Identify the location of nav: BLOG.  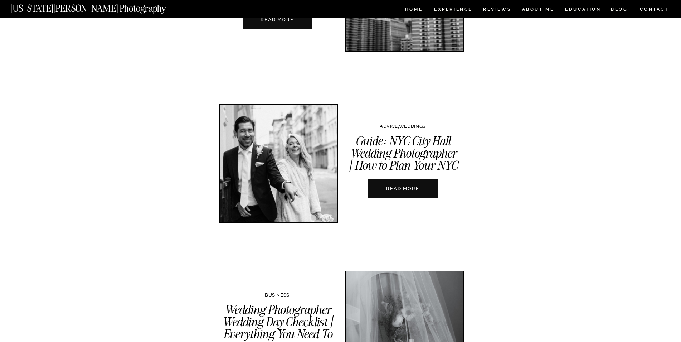
(619, 10).